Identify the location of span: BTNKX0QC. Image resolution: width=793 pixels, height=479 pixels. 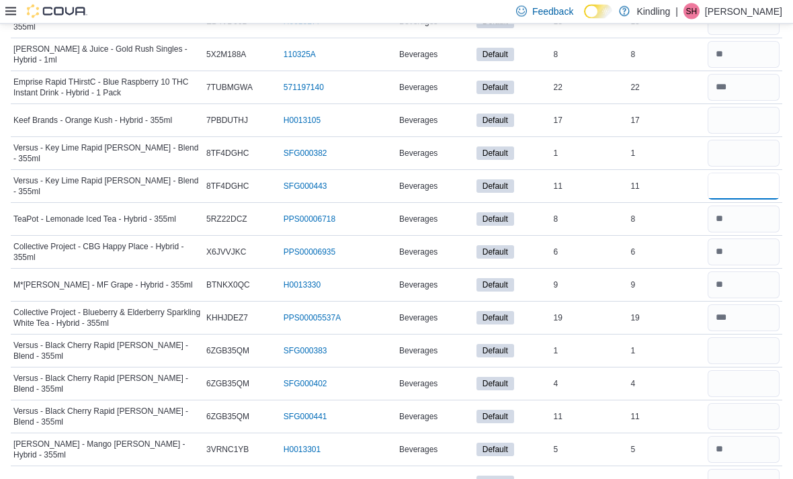
(228, 286).